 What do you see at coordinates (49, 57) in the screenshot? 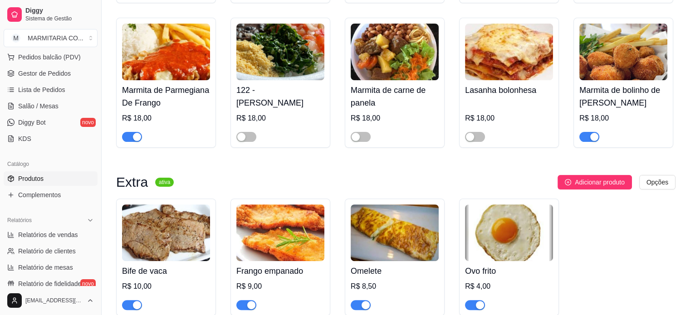
I see `span: Pedidos balcão (PDV)` at bounding box center [49, 57].